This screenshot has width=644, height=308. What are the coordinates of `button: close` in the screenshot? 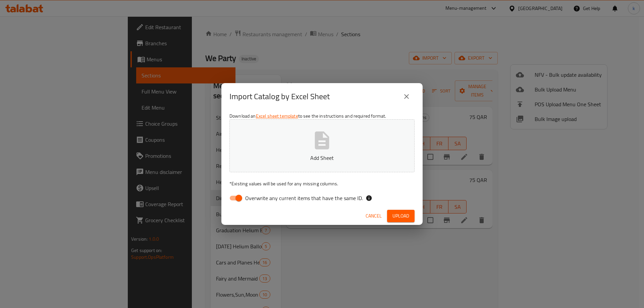 It's located at (407, 97).